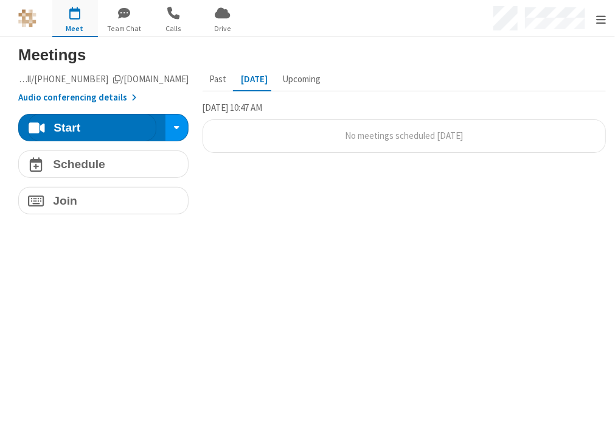  What do you see at coordinates (27, 18) in the screenshot?
I see `img: iotum.​ucaas.​tech` at bounding box center [27, 18].